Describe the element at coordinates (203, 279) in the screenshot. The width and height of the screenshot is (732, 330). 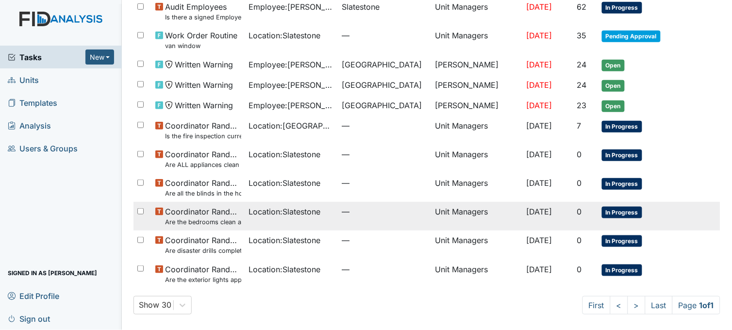
I see `small: Are the exterior lights appropriate (on at night, off during the day)?` at that location.